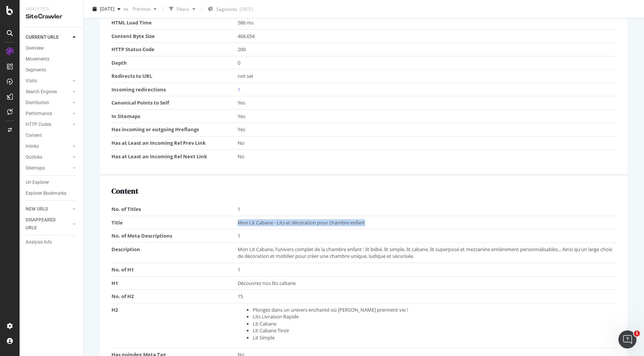  Describe the element at coordinates (174, 116) in the screenshot. I see `td: In Sitemaps` at that location.